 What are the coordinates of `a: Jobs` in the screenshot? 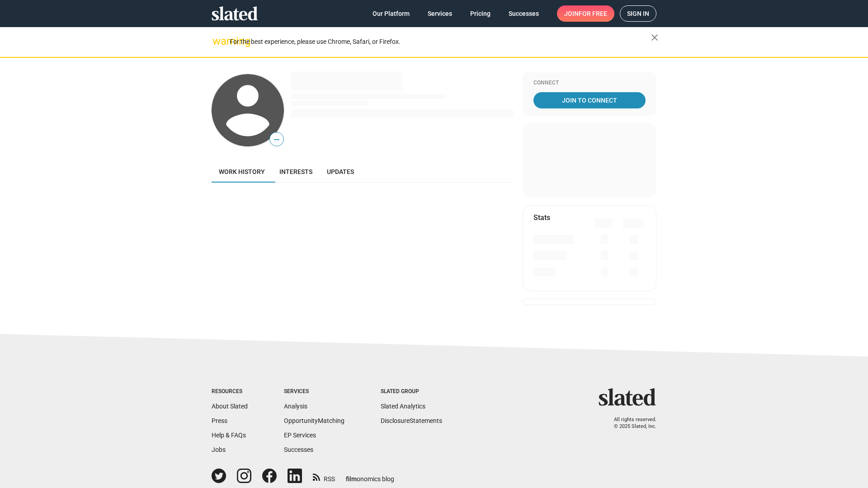 It's located at (218, 450).